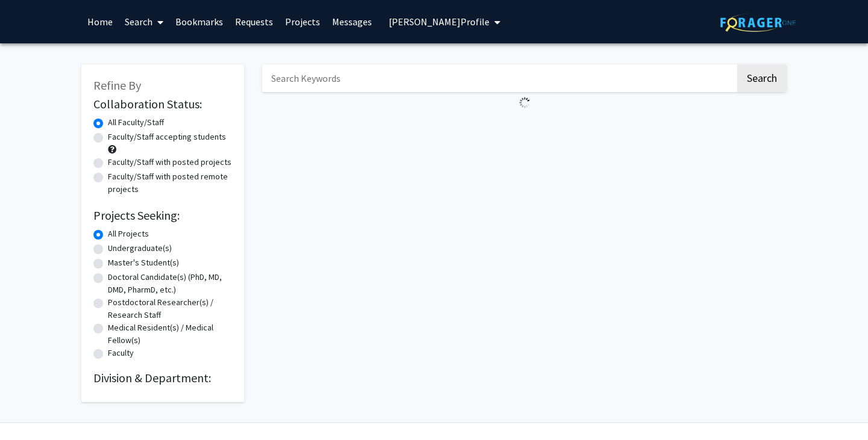 The height and width of the screenshot is (440, 868). Describe the element at coordinates (758, 23) in the screenshot. I see `img: ForagerOne Logo` at that location.